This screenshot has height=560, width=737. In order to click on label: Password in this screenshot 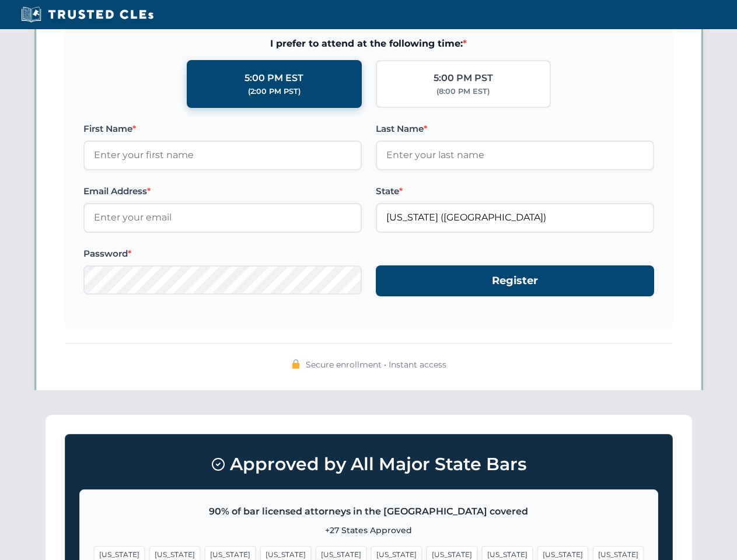, I will do `click(222, 254)`.